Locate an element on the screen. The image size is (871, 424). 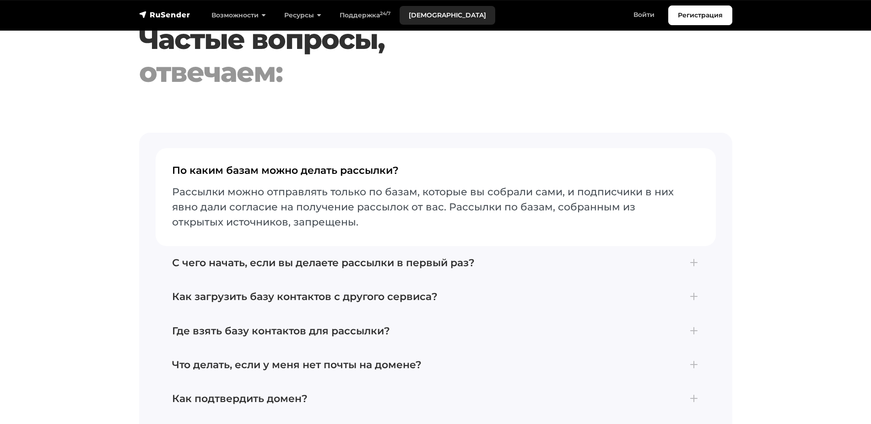
h4: Где взять базу контактов для рассылки? is located at coordinates (436, 331).